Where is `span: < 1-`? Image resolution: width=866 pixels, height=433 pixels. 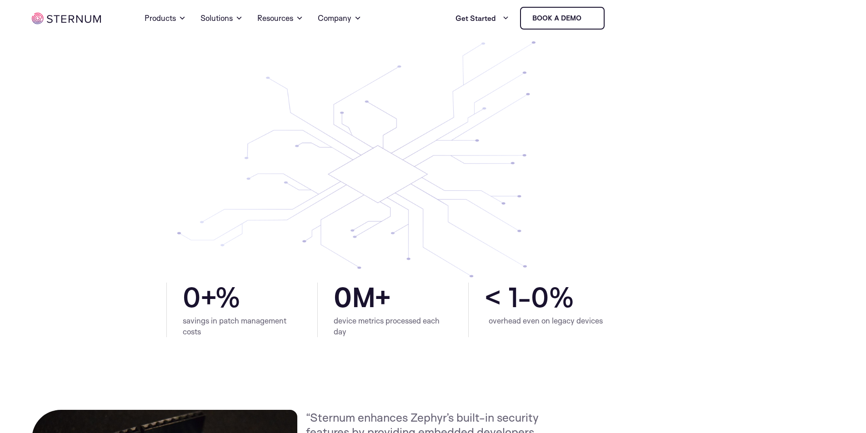
span: < 1- is located at coordinates (508, 297).